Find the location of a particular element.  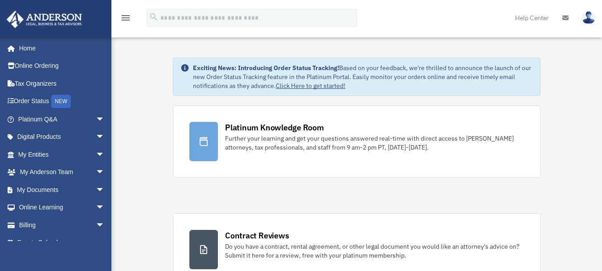

a: Order StatusNEW is located at coordinates (62, 101).